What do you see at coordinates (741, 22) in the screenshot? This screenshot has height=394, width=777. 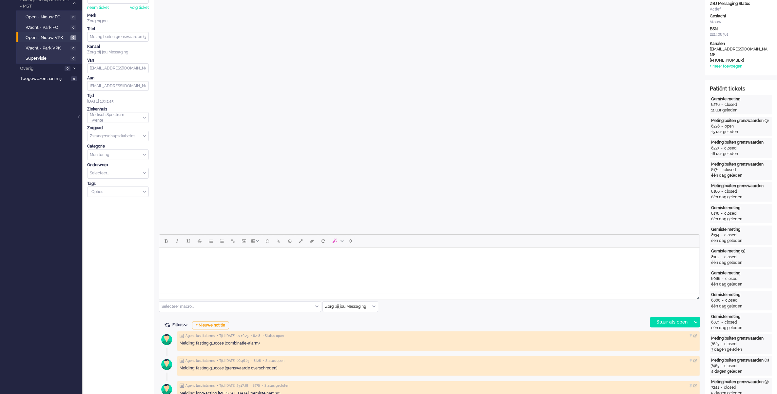 I see `div: Vrouw` at bounding box center [741, 22].